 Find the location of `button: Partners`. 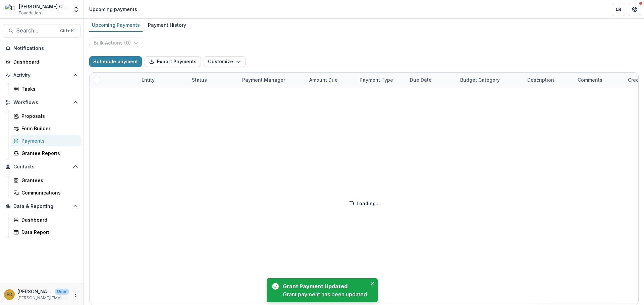

button: Partners is located at coordinates (618, 9).